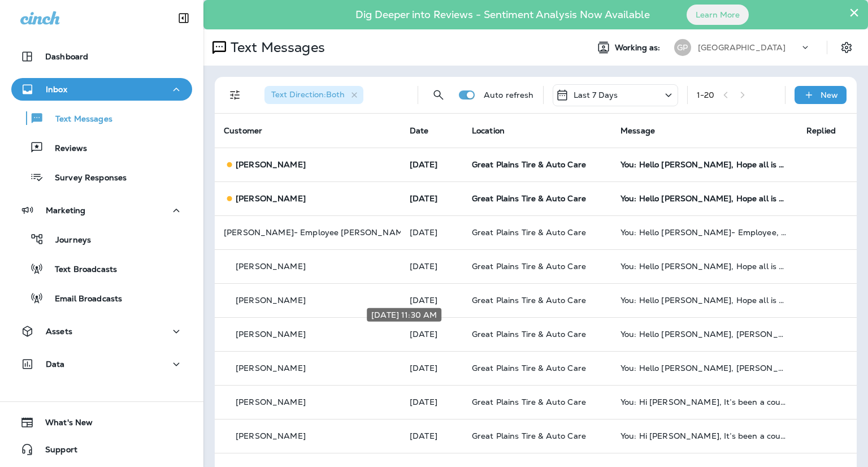 The image size is (868, 467). Describe the element at coordinates (102, 148) in the screenshot. I see `button: Reviews` at that location.